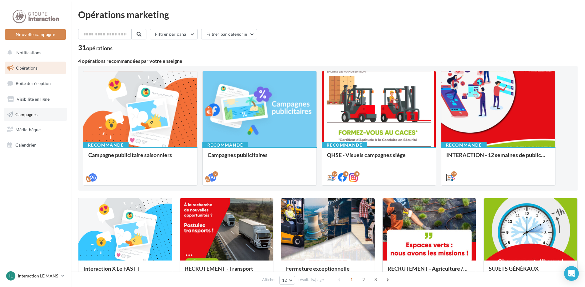 This screenshot has width=585, height=287. Describe the element at coordinates (35, 275) in the screenshot. I see `a: IL Interaction LE MANS` at that location.